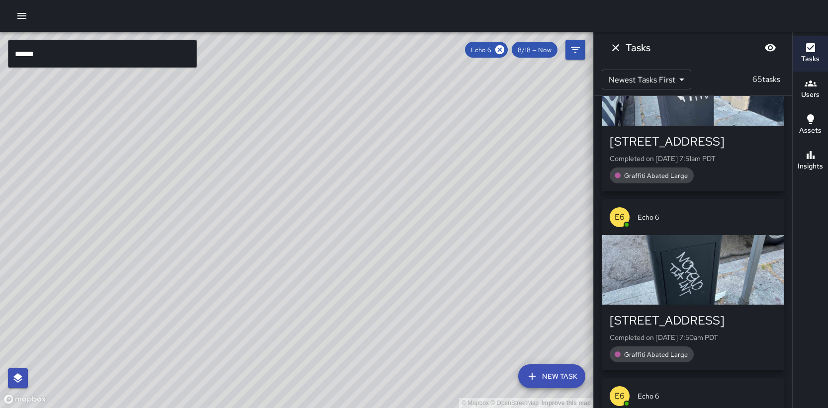  Describe the element at coordinates (770, 48) in the screenshot. I see `button: Blur` at that location.